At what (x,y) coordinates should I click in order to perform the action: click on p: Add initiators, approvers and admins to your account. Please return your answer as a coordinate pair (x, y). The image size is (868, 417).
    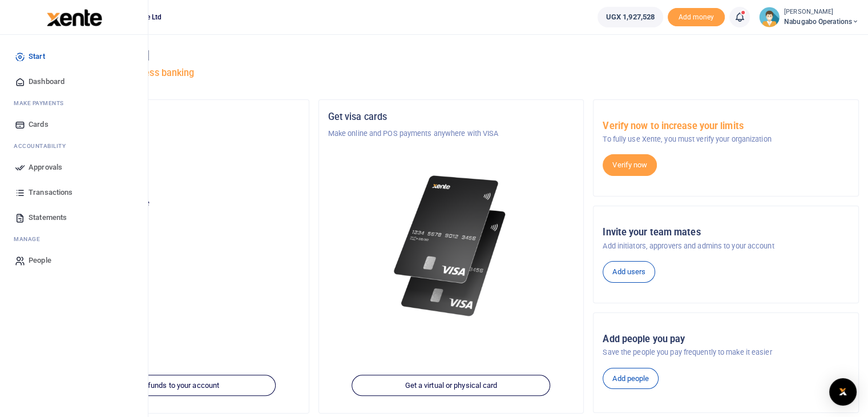
    Looking at the image, I should click on (725, 246).